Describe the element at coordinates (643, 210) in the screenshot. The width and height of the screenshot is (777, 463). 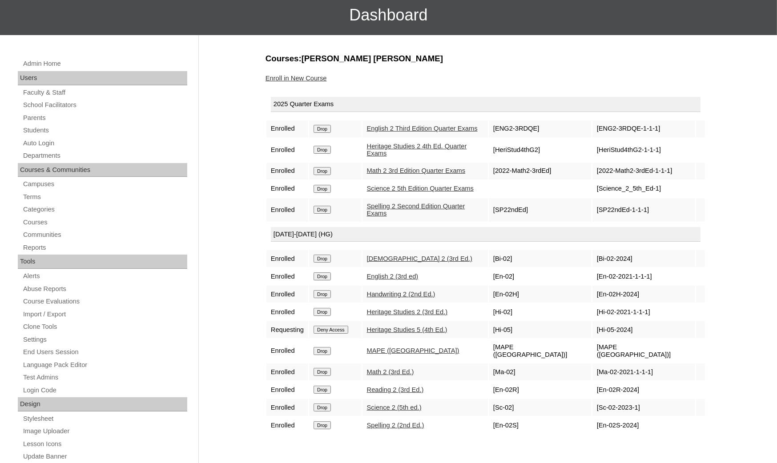
I see `td: [SP22ndEd-1-1-1]` at that location.